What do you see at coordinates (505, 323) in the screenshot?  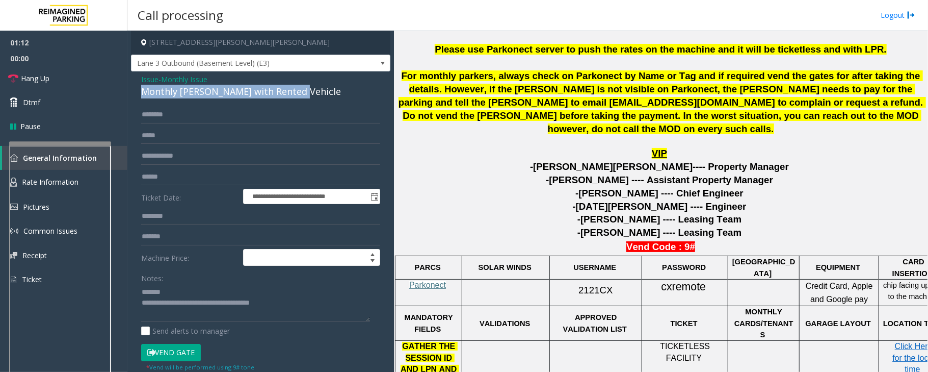 I see `span: VALIDATIONS` at bounding box center [505, 323].